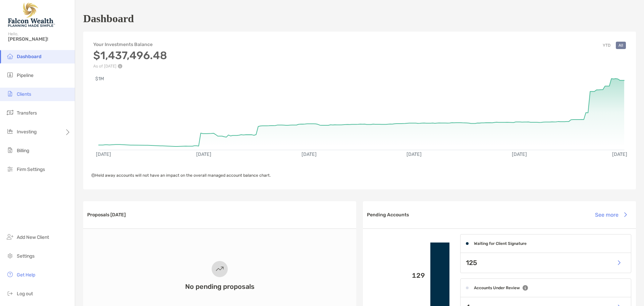 Image resolution: width=644 pixels, height=306 pixels. Describe the element at coordinates (10, 169) in the screenshot. I see `img: firm-settings icon` at that location.